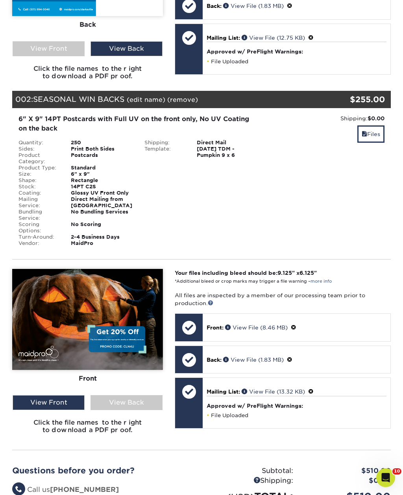 This screenshot has width=403, height=495. Describe the element at coordinates (39, 237) in the screenshot. I see `div: Turn-Around:` at that location.